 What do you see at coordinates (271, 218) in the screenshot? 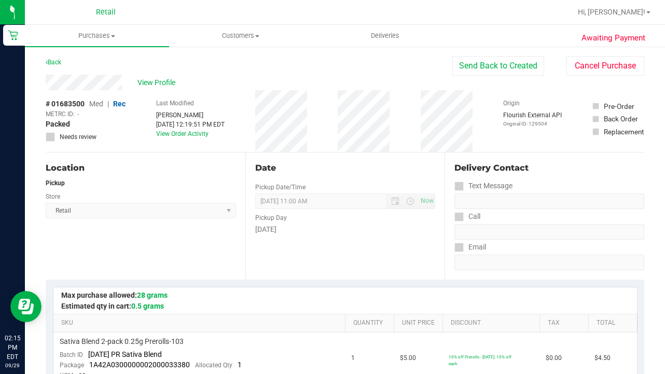
I see `label: Pickup Day` at bounding box center [271, 218].